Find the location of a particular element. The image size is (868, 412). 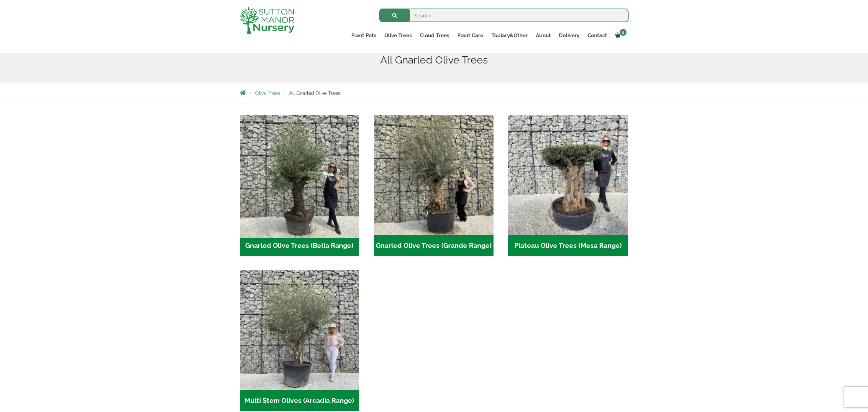

h2: Plateau Olive Trees (Mesa Range) is located at coordinates (568, 246).